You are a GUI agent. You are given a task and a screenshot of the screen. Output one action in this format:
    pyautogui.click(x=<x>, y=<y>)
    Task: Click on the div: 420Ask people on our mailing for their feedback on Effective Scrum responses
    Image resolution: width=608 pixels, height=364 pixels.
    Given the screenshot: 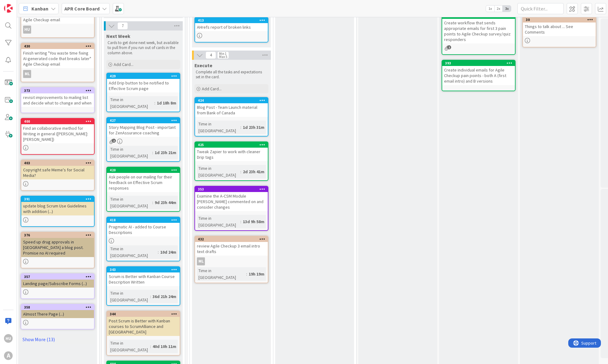 What is the action you would take?
    pyautogui.click(x=143, y=180)
    